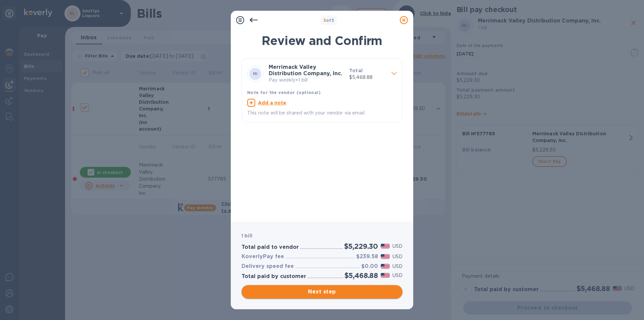 Image resolution: width=644 pixels, height=320 pixels. What do you see at coordinates (356, 70) in the screenshot?
I see `b: Total` at bounding box center [356, 70].